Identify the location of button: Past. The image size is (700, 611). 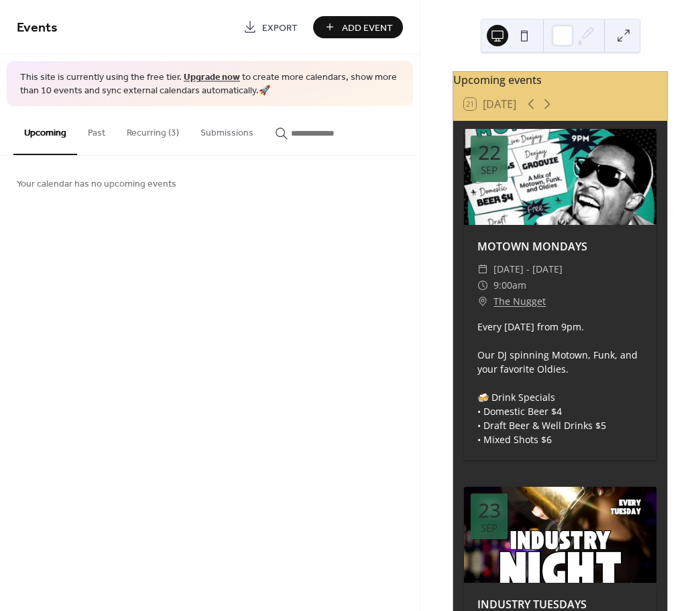
(97, 129).